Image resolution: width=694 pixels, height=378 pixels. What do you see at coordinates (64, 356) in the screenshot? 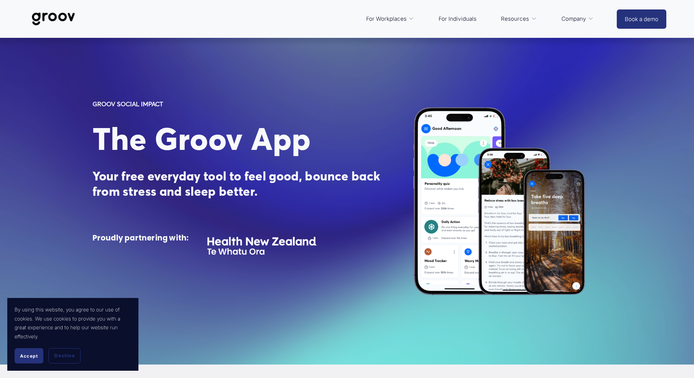
I see `span: Decline` at bounding box center [64, 356].